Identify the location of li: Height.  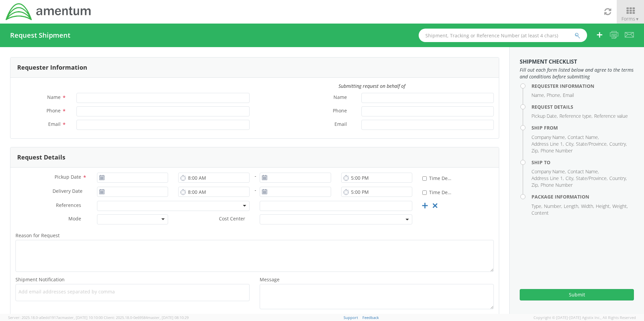
(603, 206).